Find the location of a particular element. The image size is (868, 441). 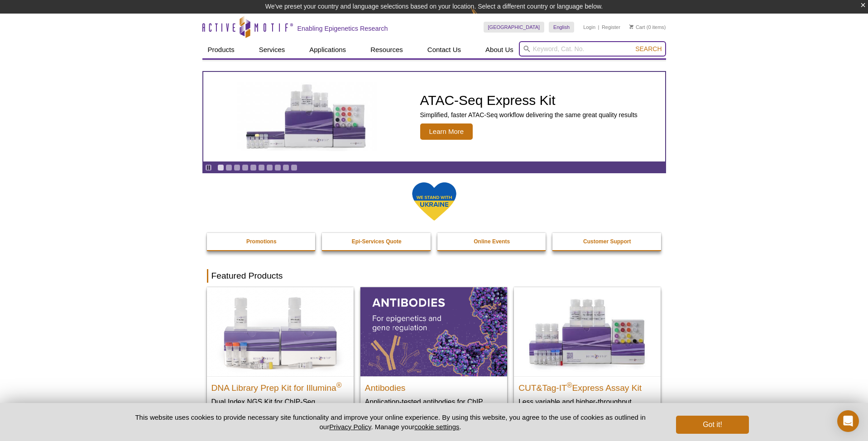

a: Go to slide 4 is located at coordinates (245, 168).